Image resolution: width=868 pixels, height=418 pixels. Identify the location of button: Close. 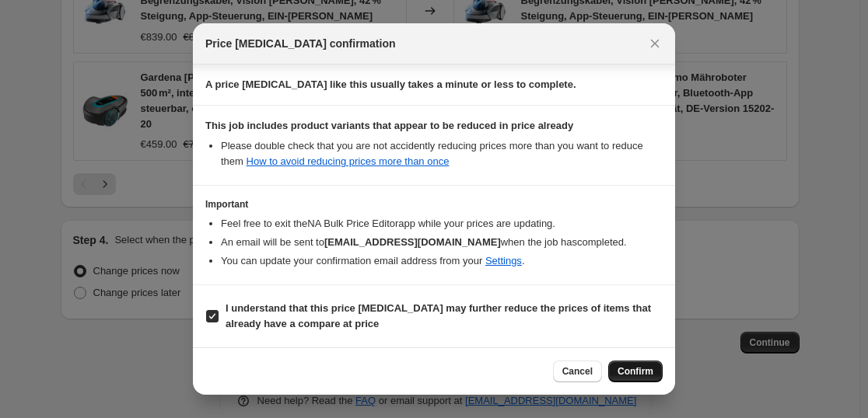
(655, 44).